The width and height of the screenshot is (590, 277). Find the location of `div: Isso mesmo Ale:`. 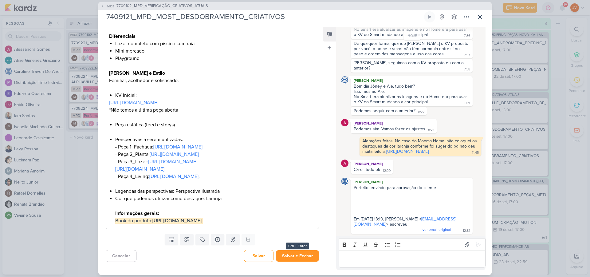

div: Isso mesmo Ale: is located at coordinates (412, 91).